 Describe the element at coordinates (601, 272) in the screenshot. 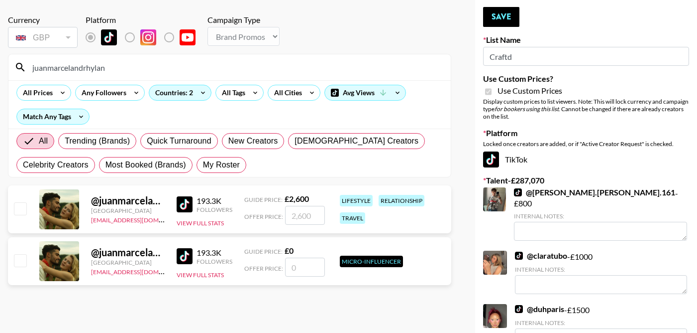

I see `div: - £ 1000` at that location.